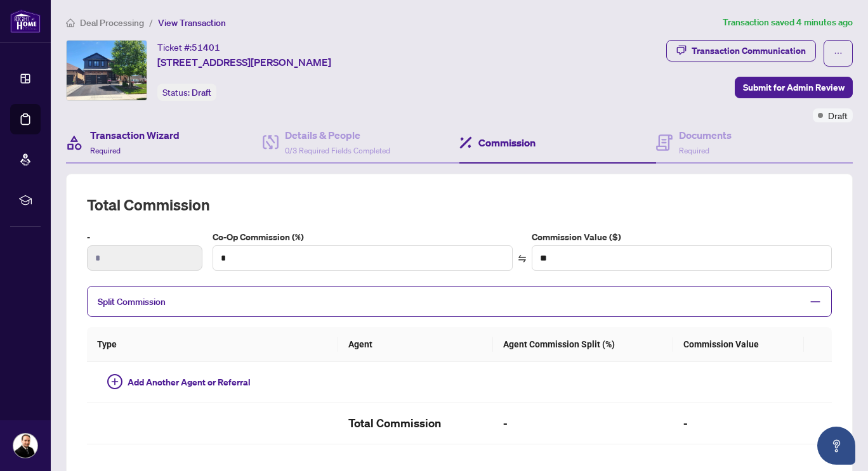  I want to click on button: Transaction Communication, so click(741, 51).